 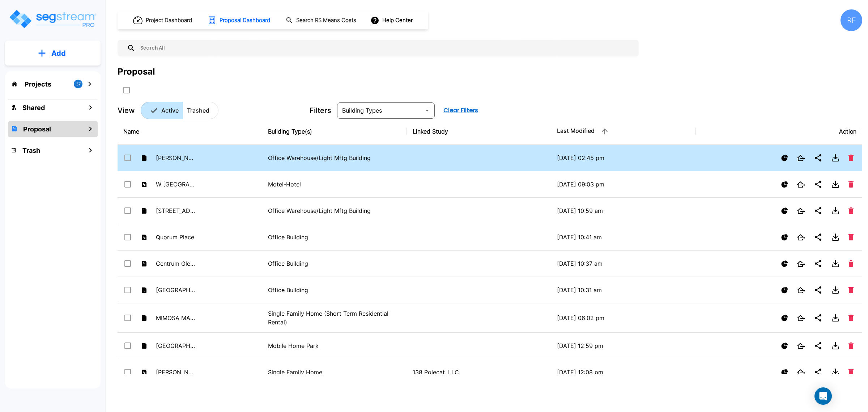 What do you see at coordinates (169, 20) in the screenshot?
I see `h1: Project Dashboard` at bounding box center [169, 20].